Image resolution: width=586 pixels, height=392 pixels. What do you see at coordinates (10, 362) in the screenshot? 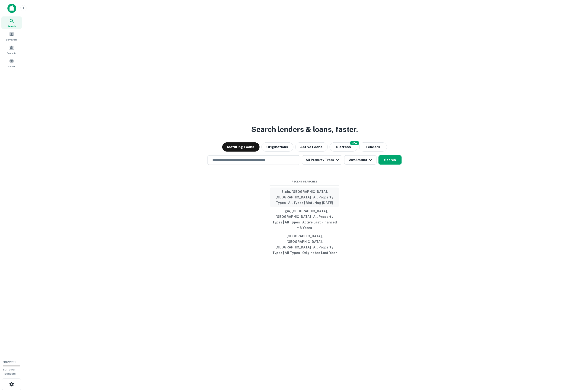
I see `span: 30 / 9999` at bounding box center [10, 362].